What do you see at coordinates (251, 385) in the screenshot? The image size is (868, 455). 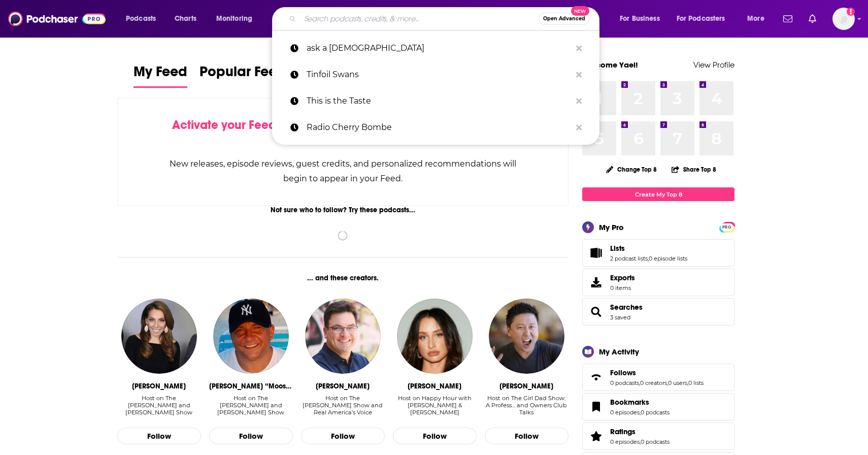 I see `div: Marc “Moose” Malusis` at bounding box center [251, 385].